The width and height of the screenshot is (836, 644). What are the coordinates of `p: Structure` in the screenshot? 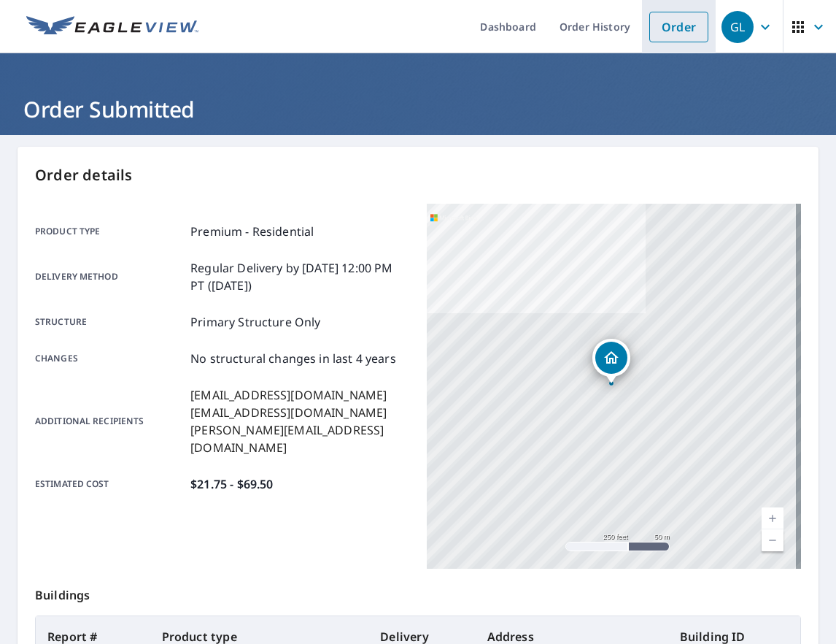 It's located at (109, 322).